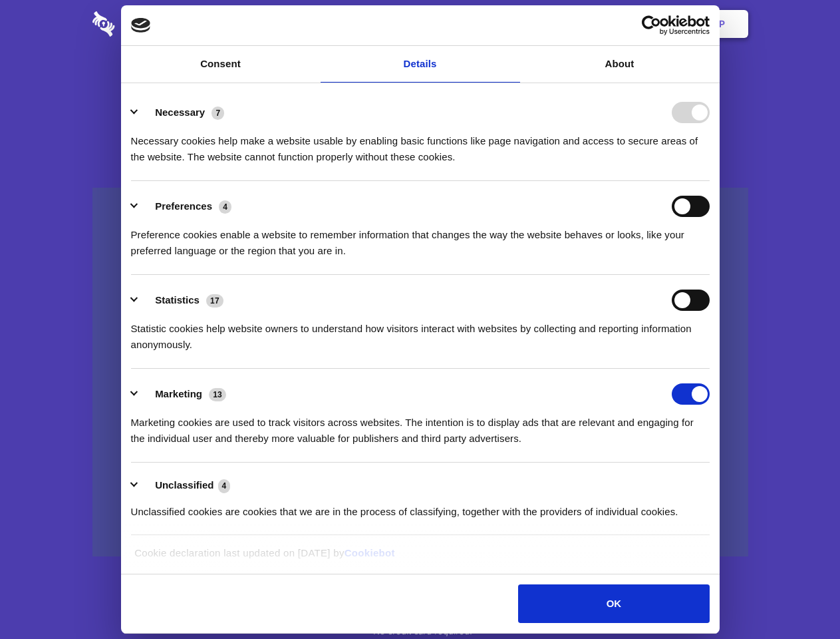  What do you see at coordinates (183, 394) in the screenshot?
I see `button: Marketing (13)` at bounding box center [183, 394].